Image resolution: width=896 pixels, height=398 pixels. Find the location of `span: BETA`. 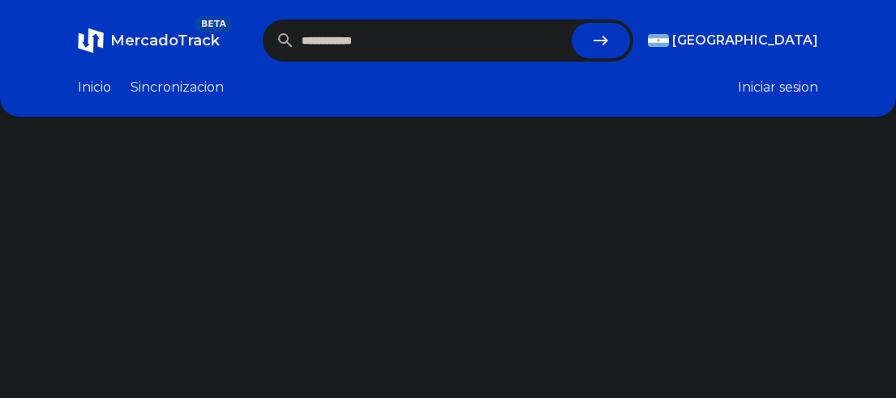

span: BETA is located at coordinates (213, 24).